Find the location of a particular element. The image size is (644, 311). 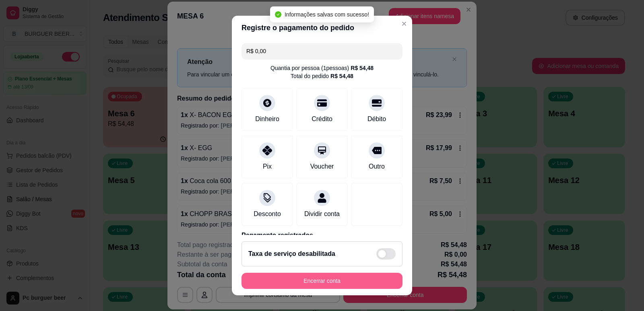

h2: Taxa de serviço desabilitada is located at coordinates (292, 254).